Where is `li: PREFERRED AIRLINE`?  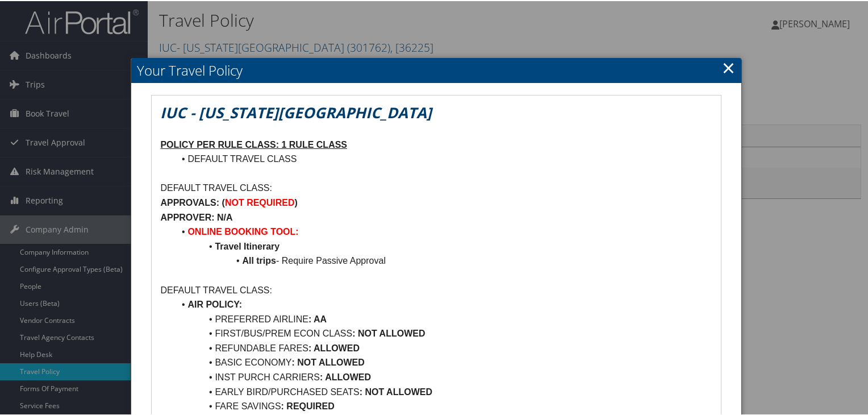 li: PREFERRED AIRLINE is located at coordinates (443, 318).